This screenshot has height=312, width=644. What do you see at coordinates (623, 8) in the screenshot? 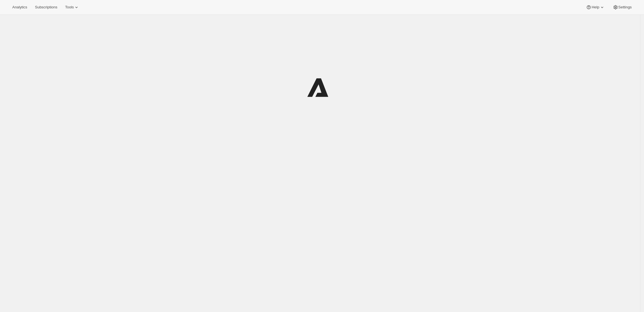
I see `button: Settings` at bounding box center [623, 8].